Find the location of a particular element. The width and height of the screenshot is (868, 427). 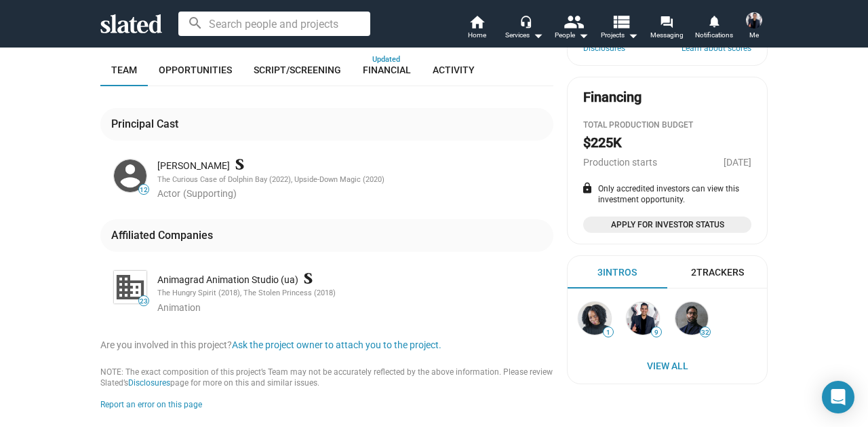

span: Me is located at coordinates (755, 36).